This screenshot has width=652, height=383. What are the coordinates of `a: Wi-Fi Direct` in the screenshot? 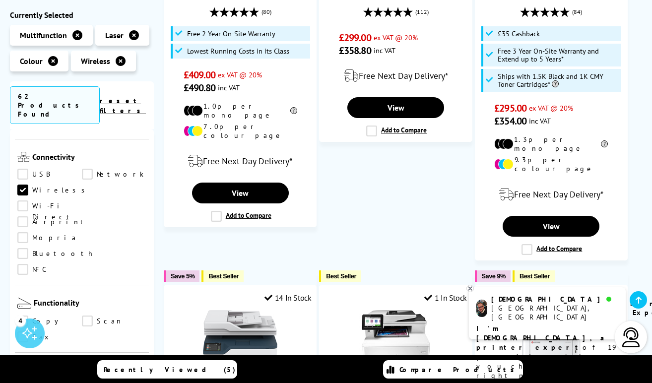 It's located at (50, 207).